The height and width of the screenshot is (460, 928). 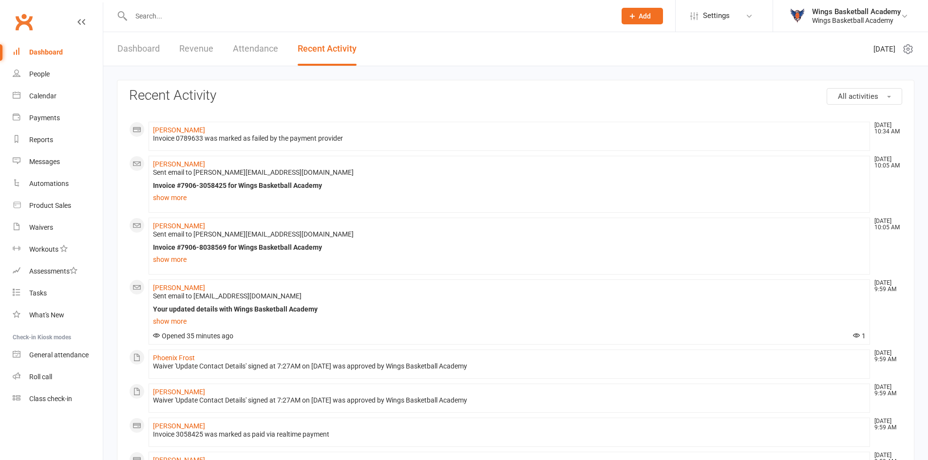 What do you see at coordinates (509, 138) in the screenshot?
I see `div: Invoice 0789633 was marked as failed by the payment provider` at bounding box center [509, 138].